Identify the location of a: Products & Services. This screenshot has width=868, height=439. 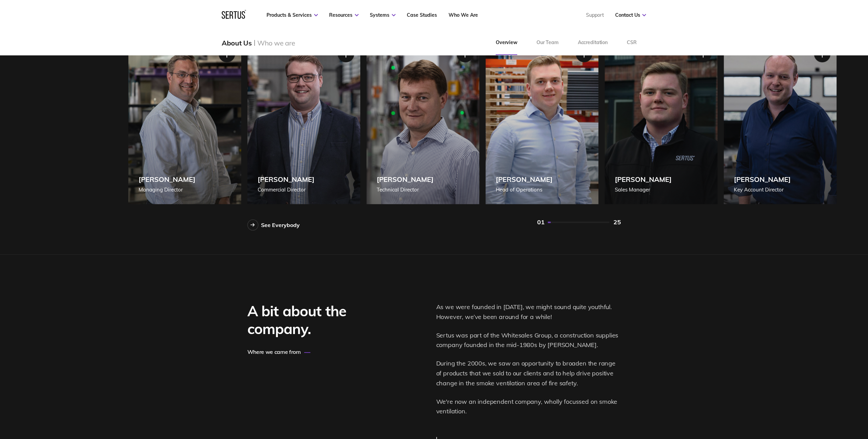
(292, 15).